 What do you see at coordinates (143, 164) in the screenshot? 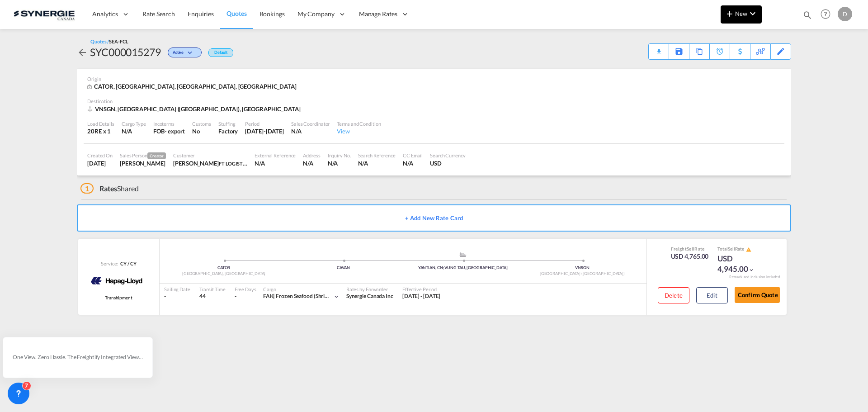
I see `div: Daniel Dico` at bounding box center [143, 164].